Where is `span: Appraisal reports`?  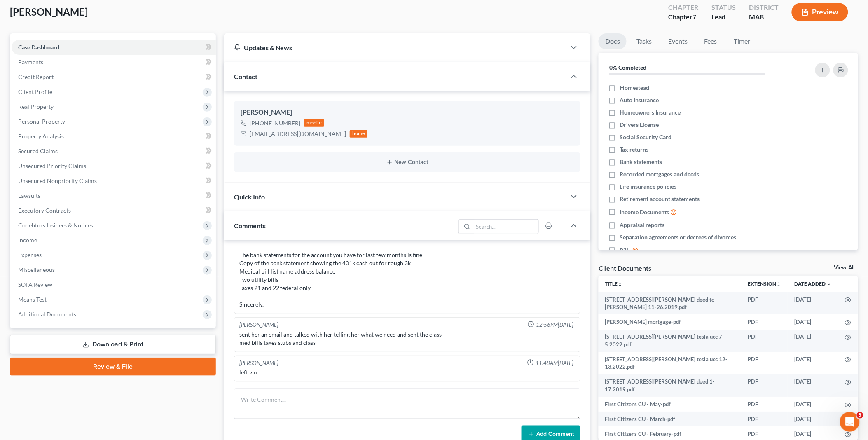 span: Appraisal reports is located at coordinates (642, 225).